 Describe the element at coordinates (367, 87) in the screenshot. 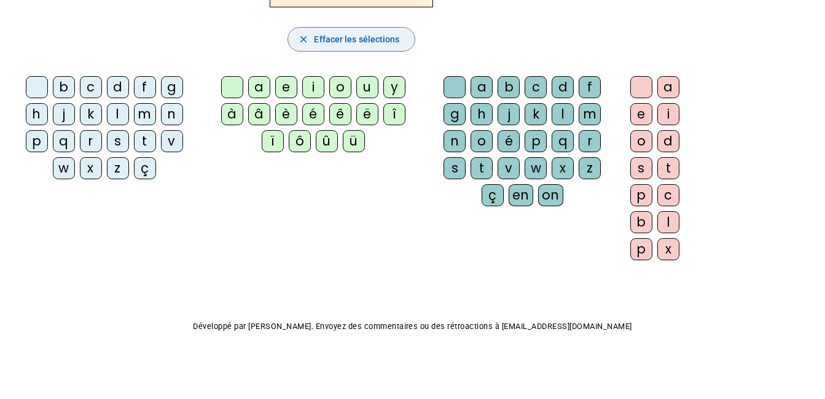

I see `div: u` at that location.